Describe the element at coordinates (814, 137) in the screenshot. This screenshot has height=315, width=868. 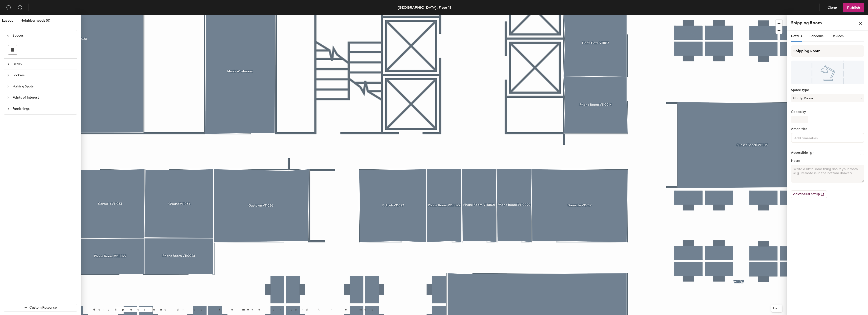
I see `input: Add amenities` at that location.